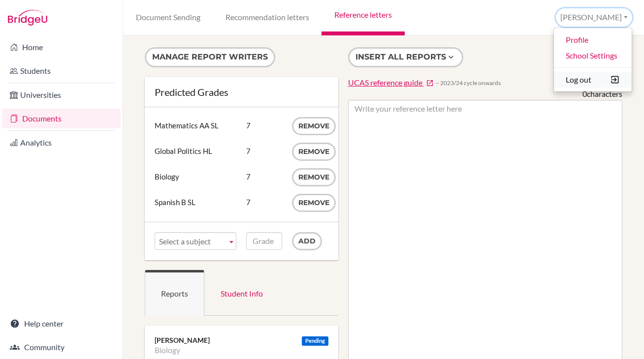  Describe the element at coordinates (406, 57) in the screenshot. I see `button: Insert all reports` at that location.